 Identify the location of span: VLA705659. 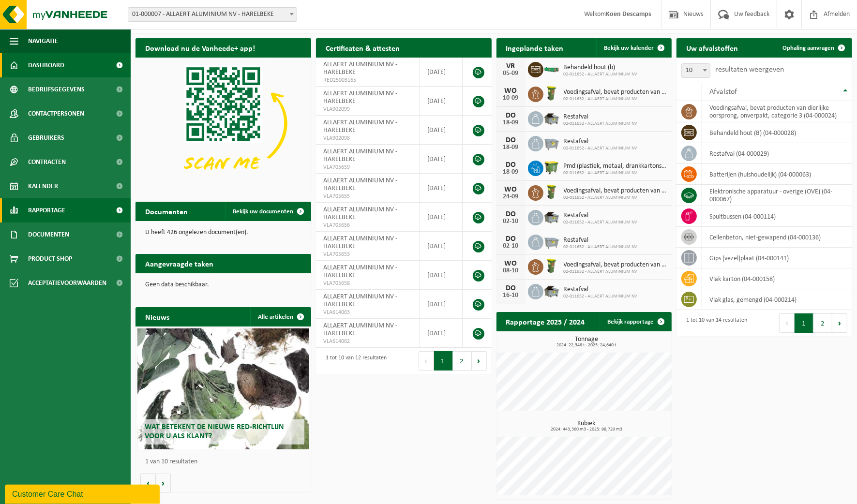
(368, 167).